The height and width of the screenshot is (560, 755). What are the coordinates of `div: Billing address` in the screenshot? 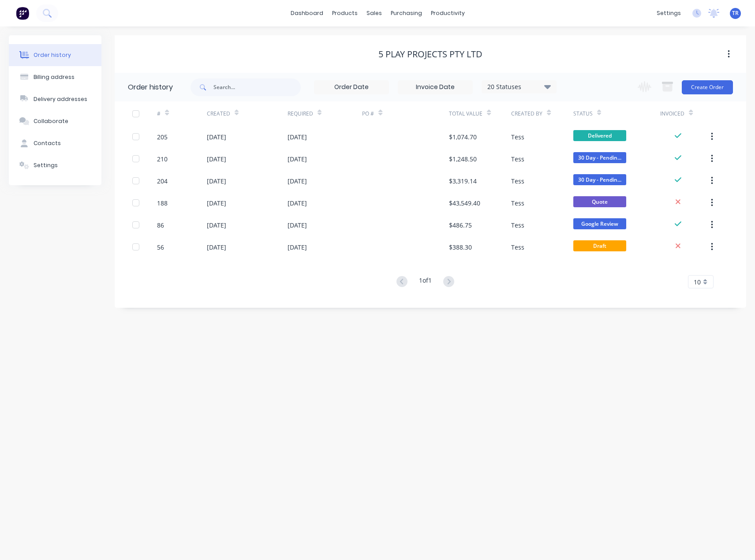 It's located at (54, 77).